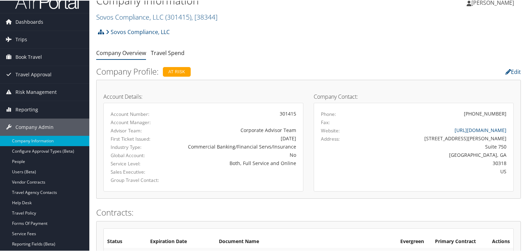 This screenshot has width=525, height=251. Describe the element at coordinates (33, 74) in the screenshot. I see `span: Travel Approval` at that location.